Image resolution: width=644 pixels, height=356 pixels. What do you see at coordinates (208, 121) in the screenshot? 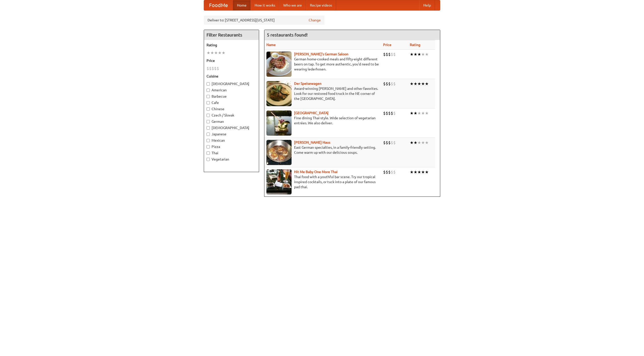
I see `input: German` at bounding box center [208, 121].